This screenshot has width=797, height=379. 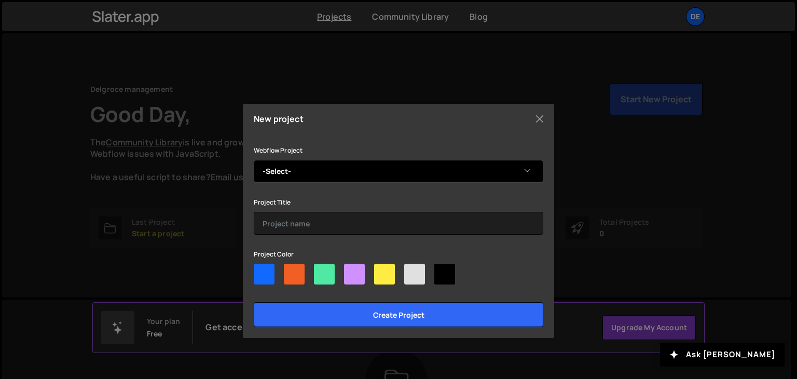 I want to click on button: Close, so click(x=540, y=119).